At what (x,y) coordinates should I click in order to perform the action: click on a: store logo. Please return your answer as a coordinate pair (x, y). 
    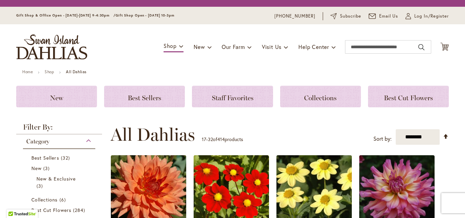
    Looking at the image, I should click on (52, 47).